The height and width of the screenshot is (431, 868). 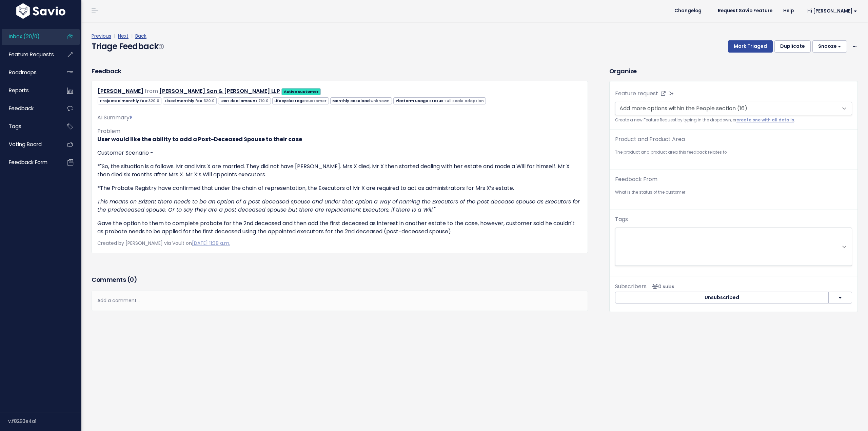 What do you see at coordinates (745, 11) in the screenshot?
I see `a: Request Savio Feature` at bounding box center [745, 11].